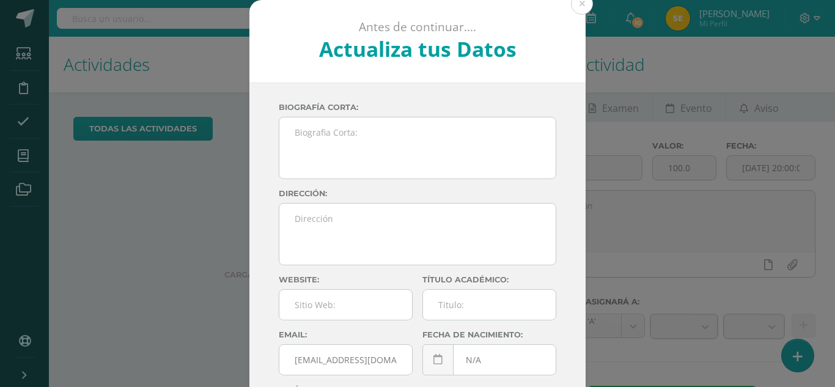  What do you see at coordinates (489, 279) in the screenshot?
I see `label: Título académico:` at bounding box center [489, 279].